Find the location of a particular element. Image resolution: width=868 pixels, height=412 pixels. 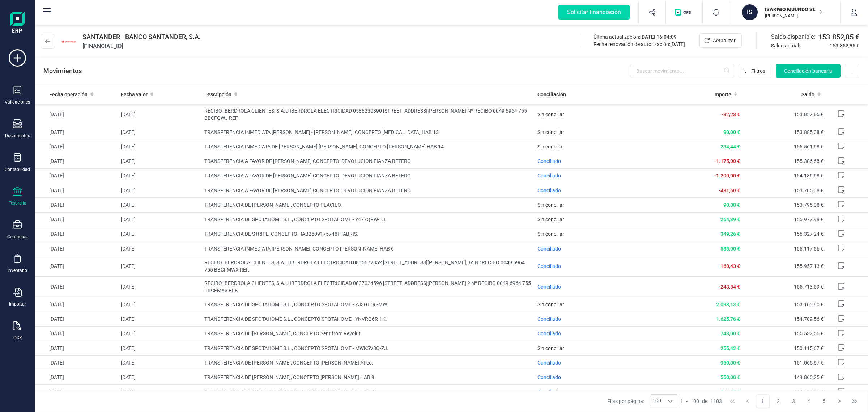

td: 156.561,68 € is located at coordinates (784, 147).